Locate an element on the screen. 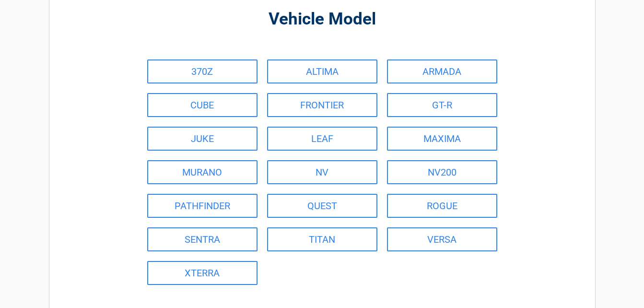  a: SENTRA is located at coordinates (202, 239).